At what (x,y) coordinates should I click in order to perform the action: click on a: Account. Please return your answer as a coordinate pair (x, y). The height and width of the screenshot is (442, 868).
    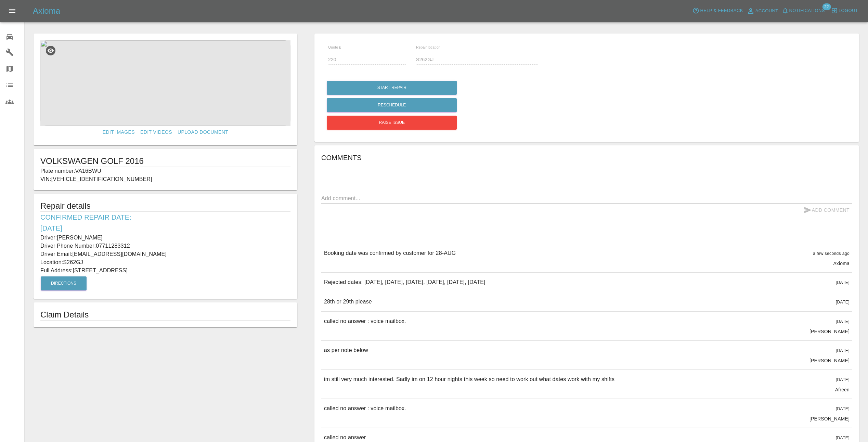
    Looking at the image, I should click on (762, 11).